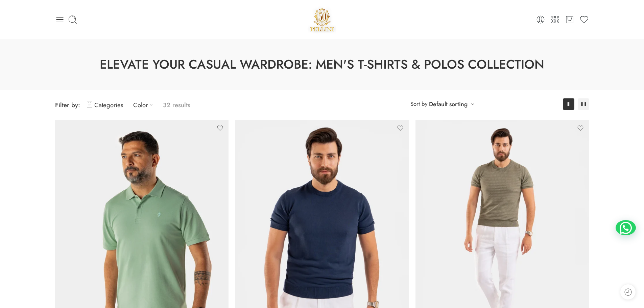 This screenshot has height=308, width=644. What do you see at coordinates (68, 105) in the screenshot?
I see `span: Filter by:` at bounding box center [68, 105].